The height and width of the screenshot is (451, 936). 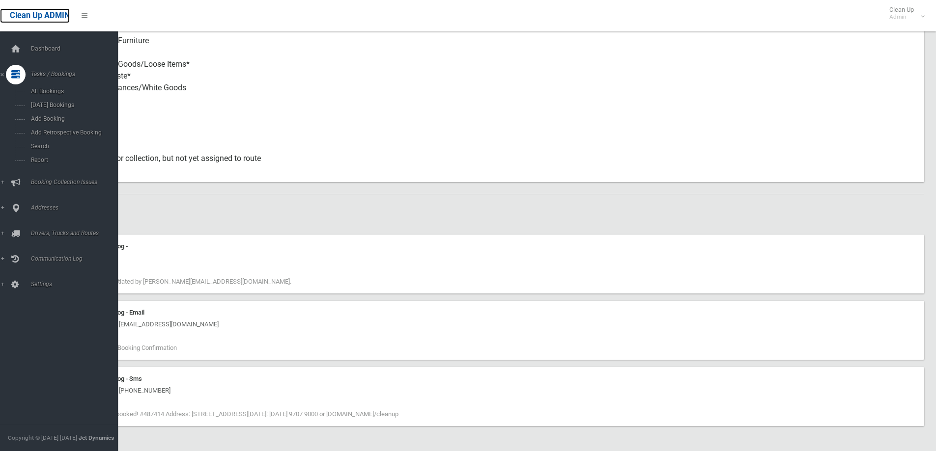 I want to click on span: Drivers, Trucks and Routes, so click(x=77, y=233).